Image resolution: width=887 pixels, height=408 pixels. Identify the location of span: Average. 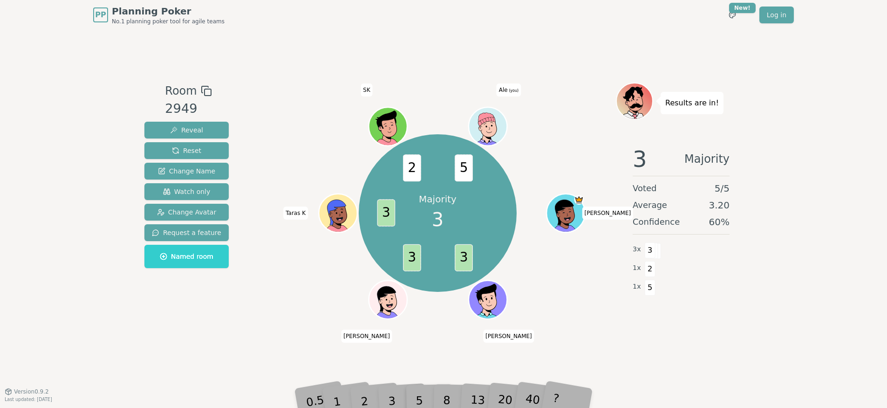
(650, 205).